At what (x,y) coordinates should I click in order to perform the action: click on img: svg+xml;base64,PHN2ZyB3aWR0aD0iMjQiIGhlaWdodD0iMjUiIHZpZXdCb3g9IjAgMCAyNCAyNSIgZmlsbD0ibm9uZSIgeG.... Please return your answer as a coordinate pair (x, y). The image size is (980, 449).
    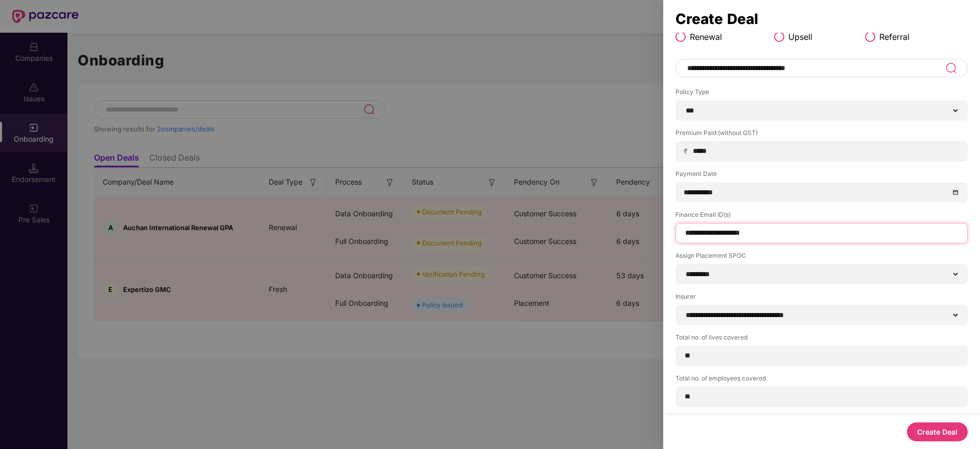
    Looking at the image, I should click on (951, 68).